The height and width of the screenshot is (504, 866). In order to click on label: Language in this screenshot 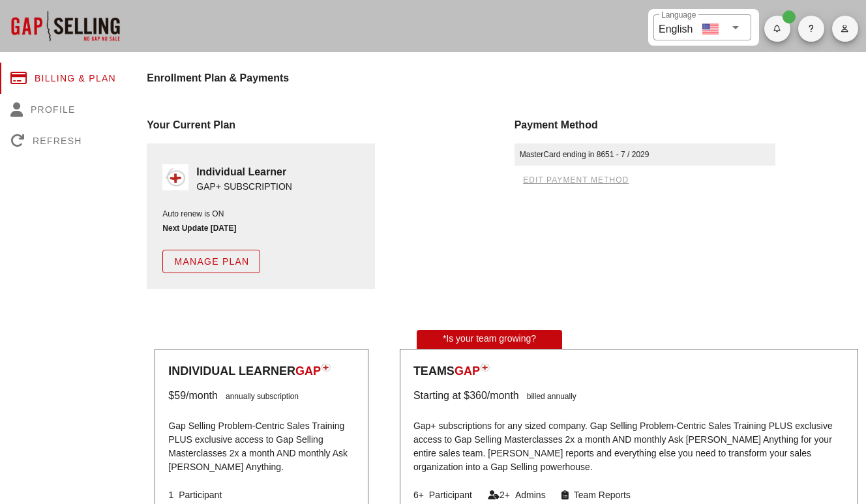, I will do `click(678, 15)`.